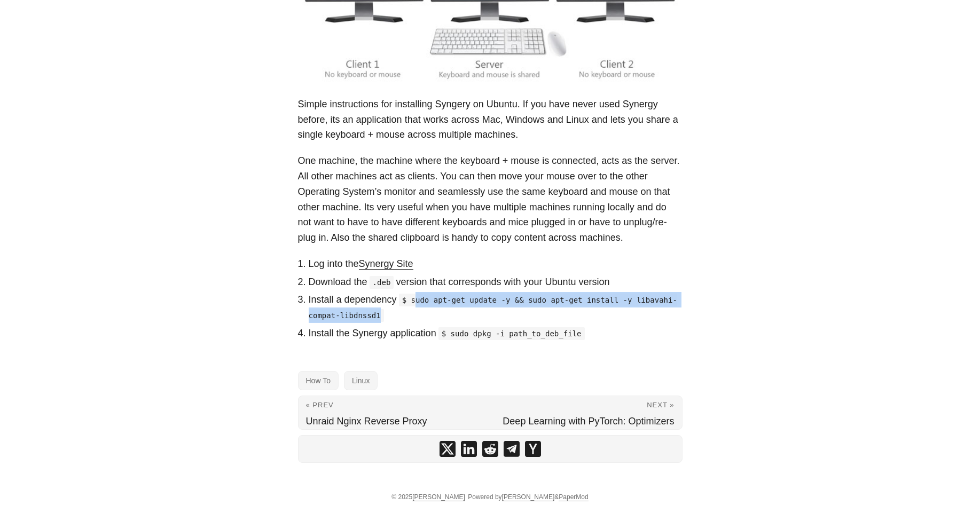 The image size is (980, 513). What do you see at coordinates (496, 264) in the screenshot?
I see `li: Log into the` at bounding box center [496, 264].